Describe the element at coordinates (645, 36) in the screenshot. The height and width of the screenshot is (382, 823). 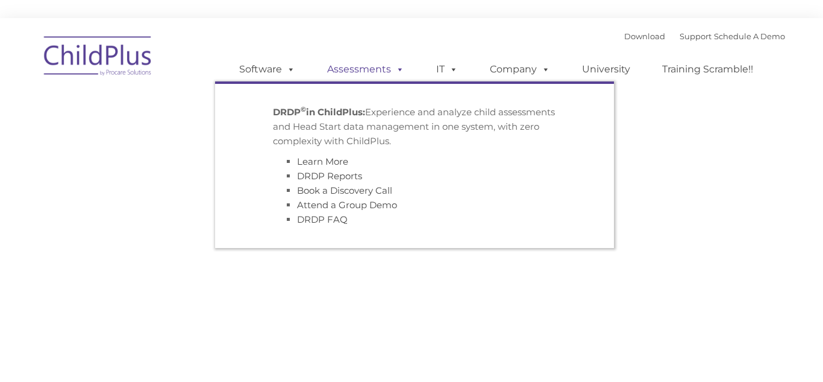
I see `a: Download` at that location.